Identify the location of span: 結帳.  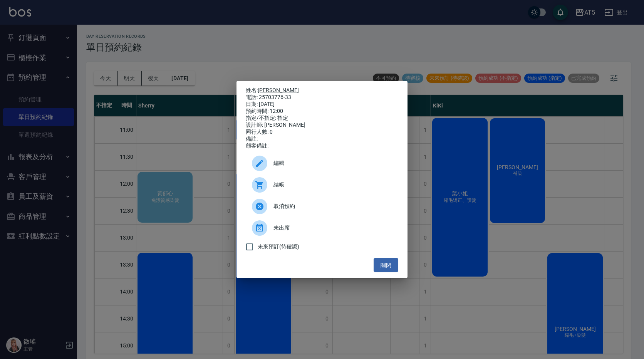
(333, 184).